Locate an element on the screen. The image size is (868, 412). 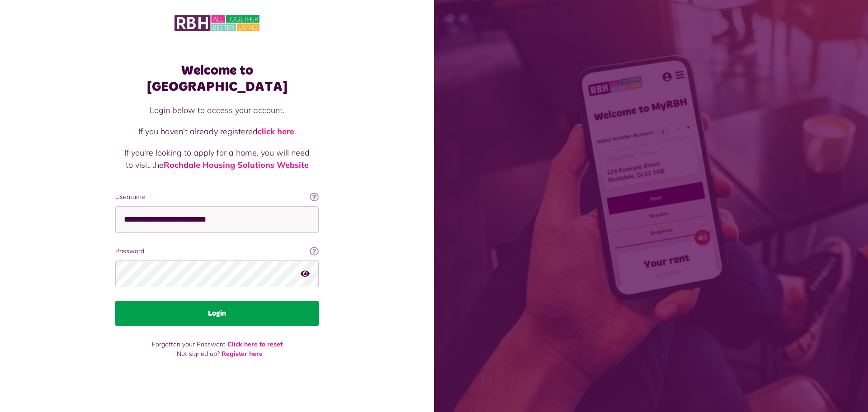
button: Login is located at coordinates (217, 313).